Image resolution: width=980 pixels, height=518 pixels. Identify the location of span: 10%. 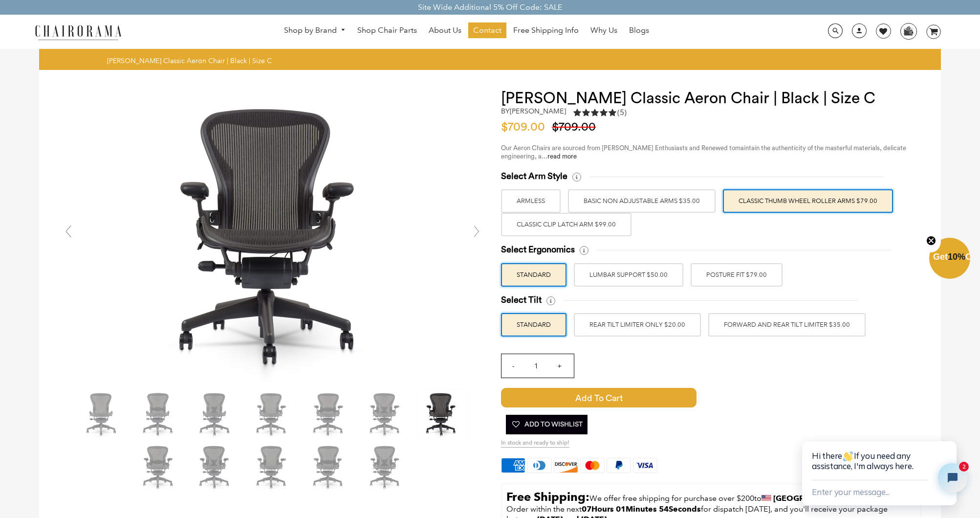
(956, 257).